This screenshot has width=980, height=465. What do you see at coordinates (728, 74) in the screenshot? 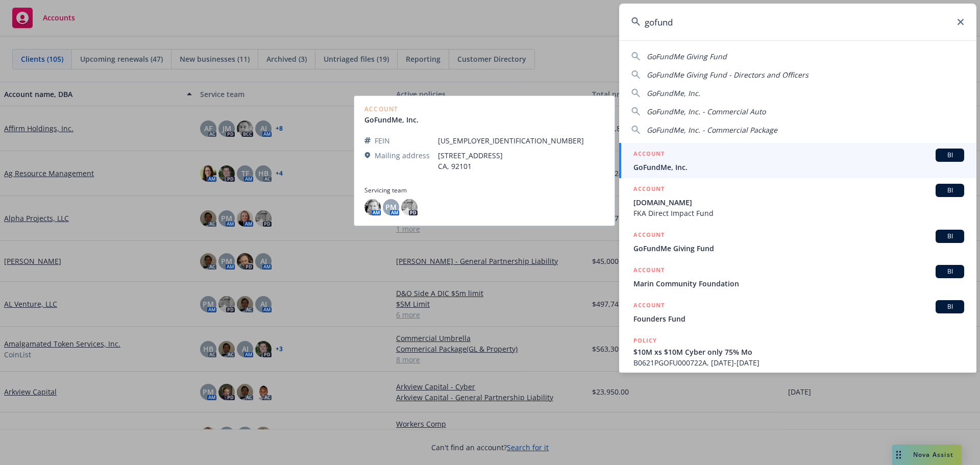
I see `span: GoFundMe Giving Fund - Directors and Officers` at bounding box center [728, 74].